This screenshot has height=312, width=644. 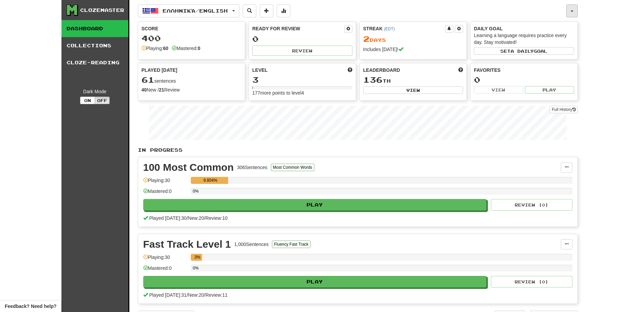 I want to click on div: Clozemaster, so click(x=102, y=10).